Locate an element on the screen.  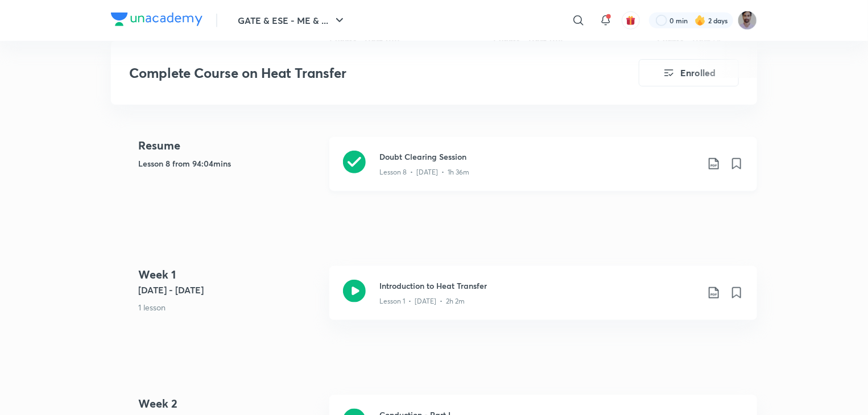
button: Enrolled is located at coordinates (689, 73).